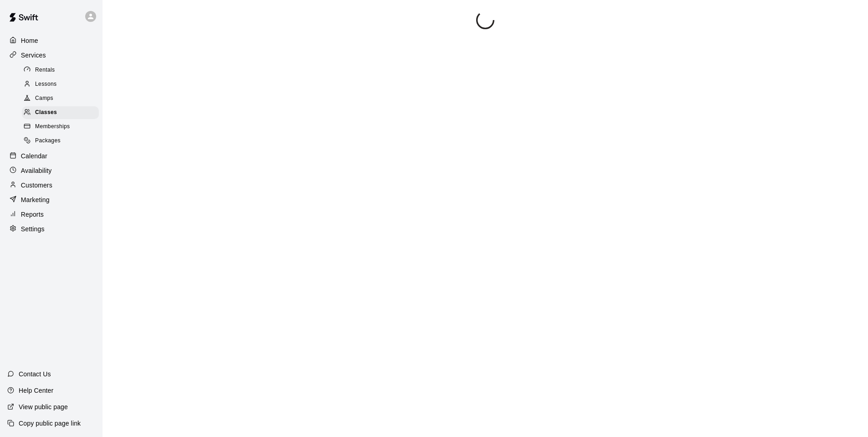 This screenshot has width=868, height=437. What do you see at coordinates (45, 70) in the screenshot?
I see `span: Rentals` at bounding box center [45, 70].